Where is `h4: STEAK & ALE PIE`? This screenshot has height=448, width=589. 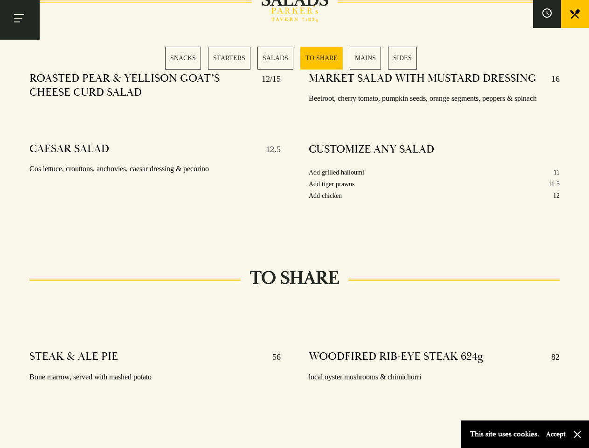 h4: STEAK & ALE PIE is located at coordinates (74, 357).